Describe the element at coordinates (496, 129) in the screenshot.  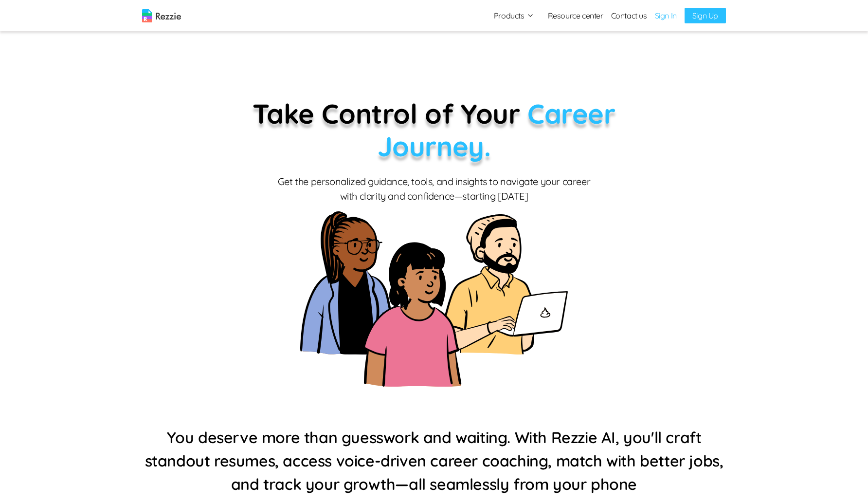
I see `span: Career Journey.` at that location.